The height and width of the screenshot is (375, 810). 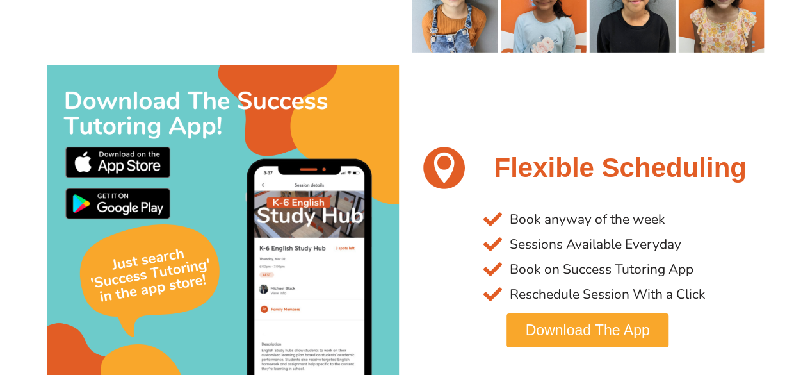 What do you see at coordinates (620, 168) in the screenshot?
I see `h2: Flexible Scheduling` at bounding box center [620, 168].